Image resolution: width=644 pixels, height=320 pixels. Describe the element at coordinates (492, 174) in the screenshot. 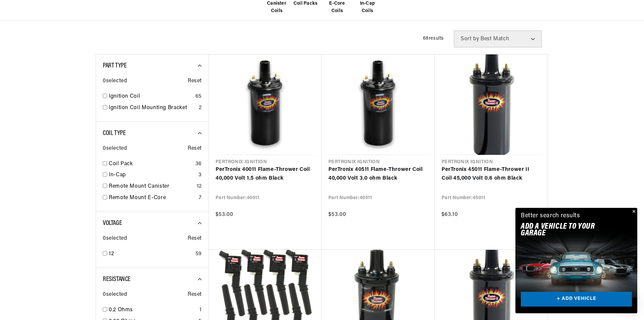

I see `a: PerTronix 45011 Flame-Thrower II Coil 45,000 Volt 0.6 ohm Black` at that location.